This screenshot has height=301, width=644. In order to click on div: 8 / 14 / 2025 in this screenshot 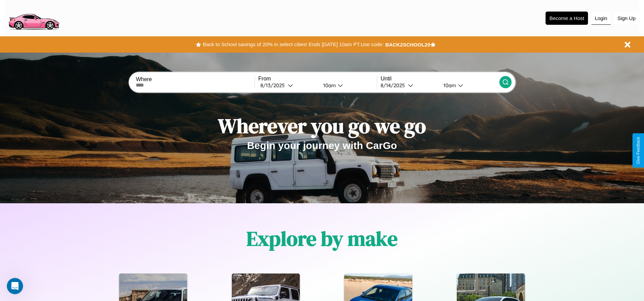, I will do `click(394, 85)`.